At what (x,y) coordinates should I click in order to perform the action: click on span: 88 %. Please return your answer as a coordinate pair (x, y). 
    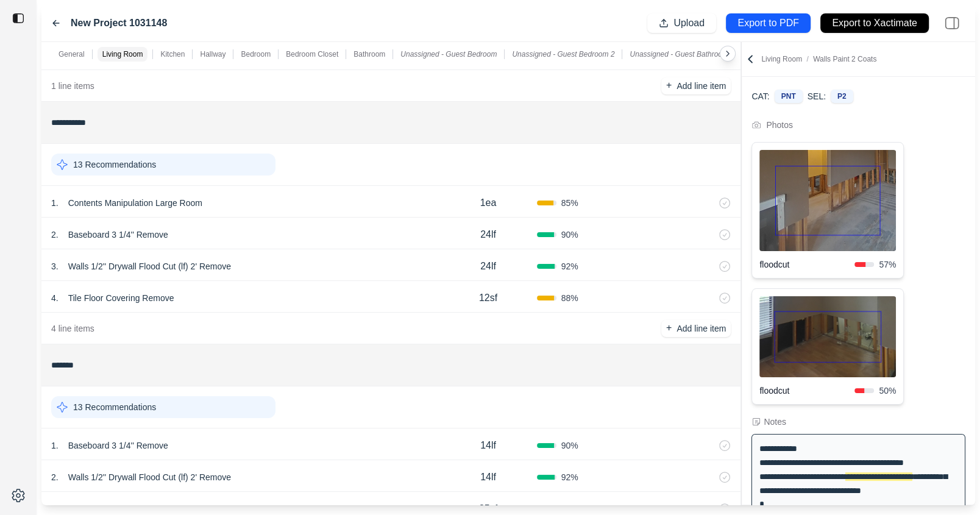
    Looking at the image, I should click on (570, 298).